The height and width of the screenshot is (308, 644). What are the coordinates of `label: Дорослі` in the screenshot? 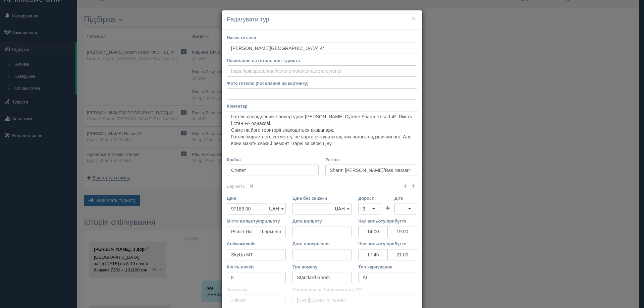 It's located at (370, 198).